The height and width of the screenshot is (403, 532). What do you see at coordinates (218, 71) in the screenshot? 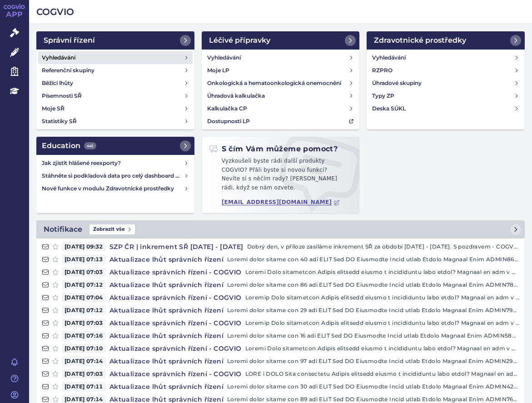
I see `h4: Moje LP` at bounding box center [218, 71].